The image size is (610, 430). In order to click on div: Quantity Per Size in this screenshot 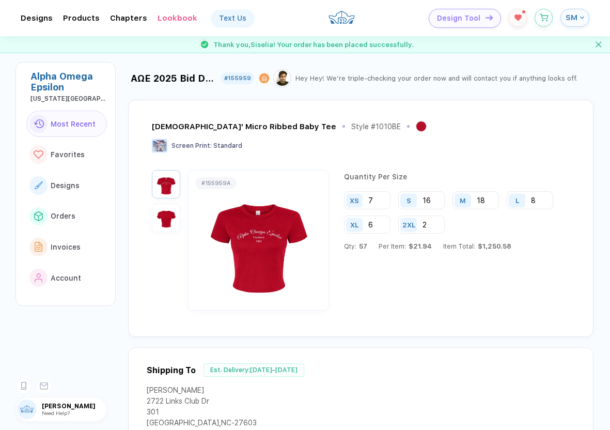, I will do `click(456, 182)`.